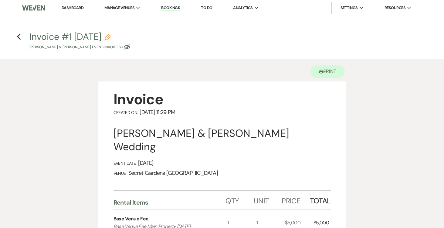  I want to click on a: Dashboard, so click(73, 8).